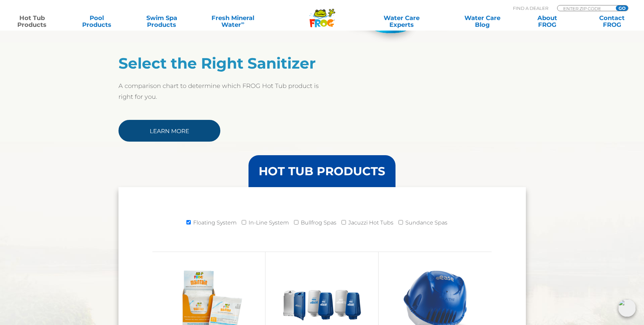  What do you see at coordinates (215, 223) in the screenshot?
I see `label: Floating System` at bounding box center [215, 223].